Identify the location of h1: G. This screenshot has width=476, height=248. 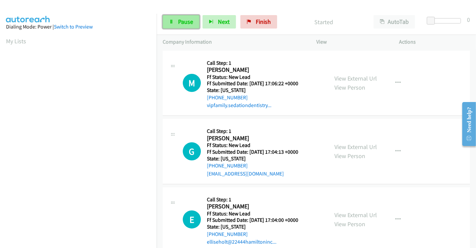
(192, 151).